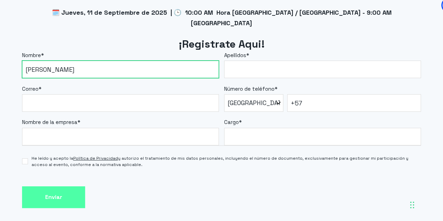  Describe the element at coordinates (412, 205) in the screenshot. I see `div: Arrastrar` at that location.